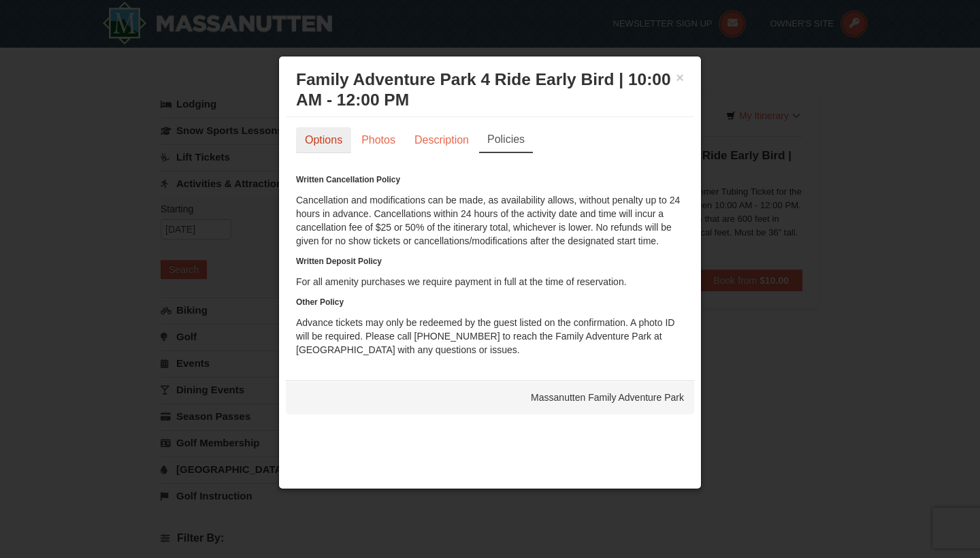  Describe the element at coordinates (490, 262) in the screenshot. I see `h6: Written Deposit Policy` at that location.